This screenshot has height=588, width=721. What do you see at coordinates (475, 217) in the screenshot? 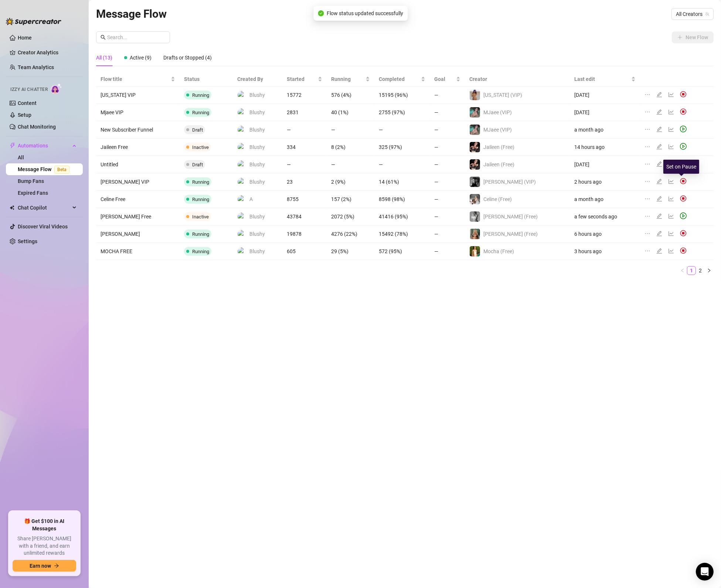
I see `img: Kennedy (Free)` at bounding box center [475, 217].